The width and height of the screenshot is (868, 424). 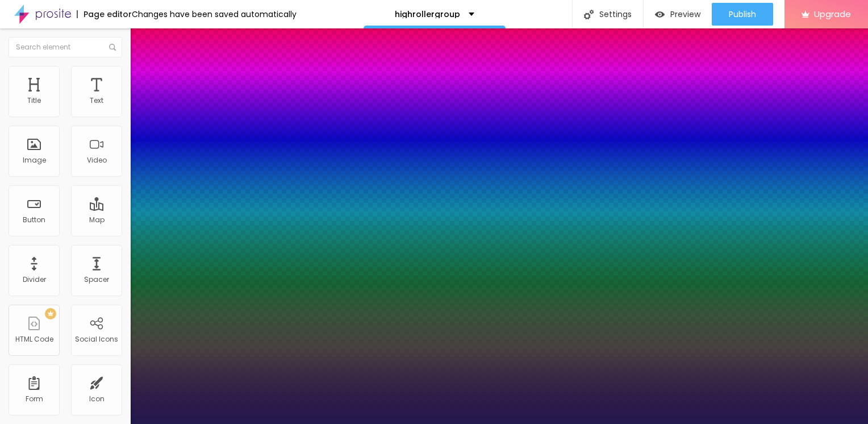 What do you see at coordinates (214, 14) in the screenshot?
I see `div: Changes have been saved automatically` at bounding box center [214, 14].